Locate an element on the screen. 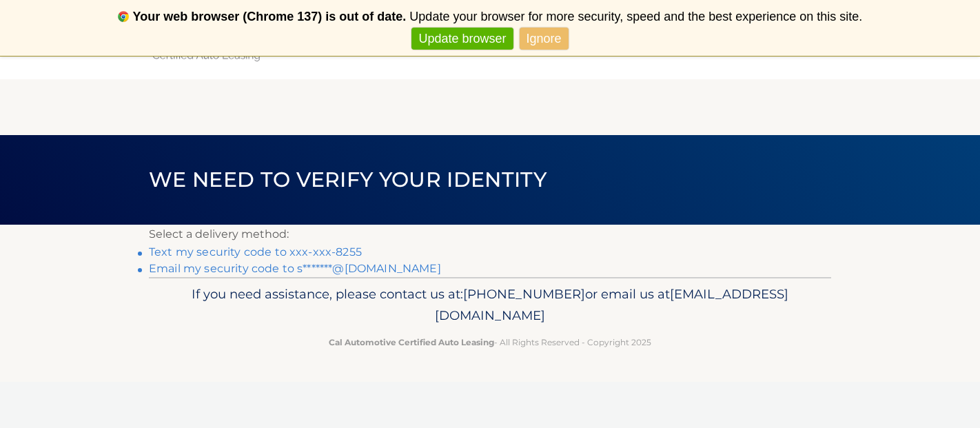 The image size is (980, 428). strong: Cal Automotive Certified Auto Leasing is located at coordinates (411, 342).